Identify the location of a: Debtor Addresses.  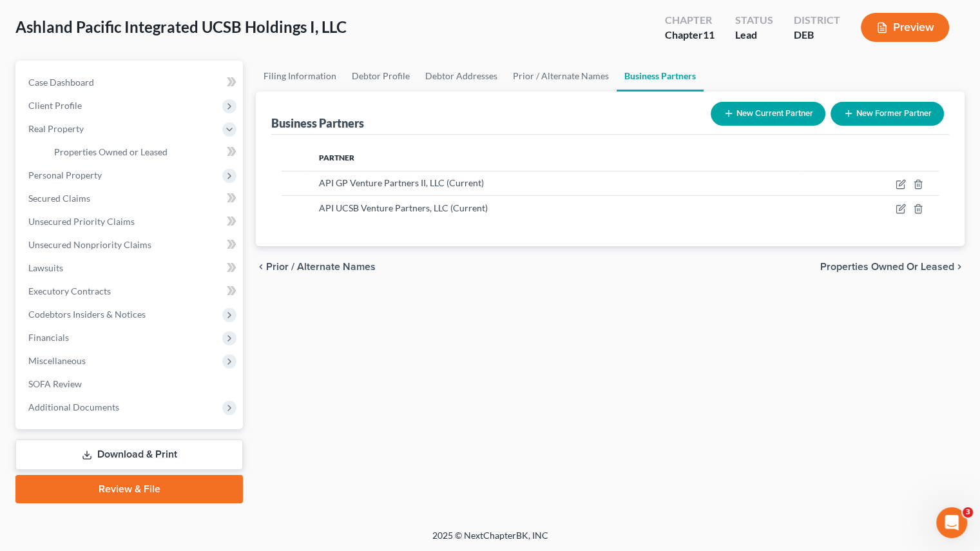
(462, 76).